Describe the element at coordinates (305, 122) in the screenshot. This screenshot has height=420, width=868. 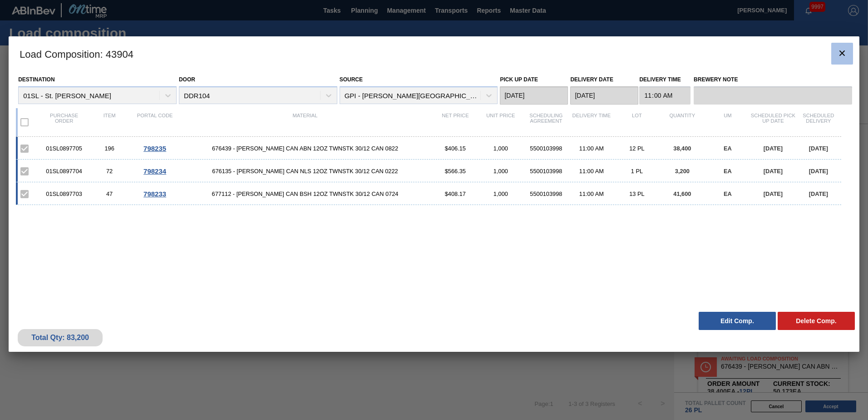
I see `div: Material` at that location.